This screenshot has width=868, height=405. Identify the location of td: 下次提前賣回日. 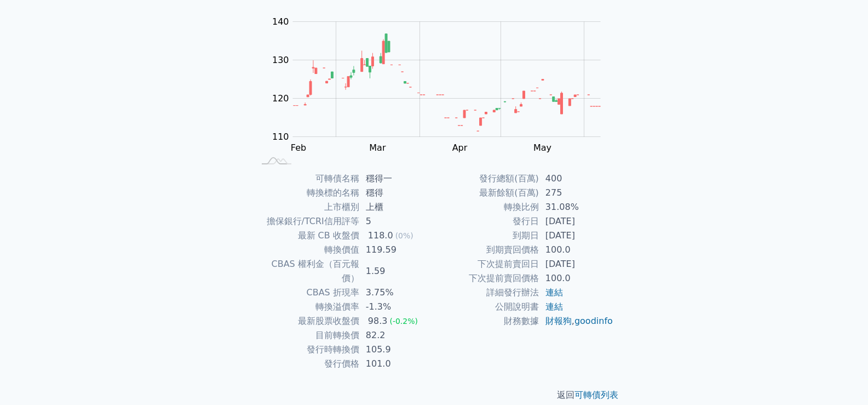
(486, 264).